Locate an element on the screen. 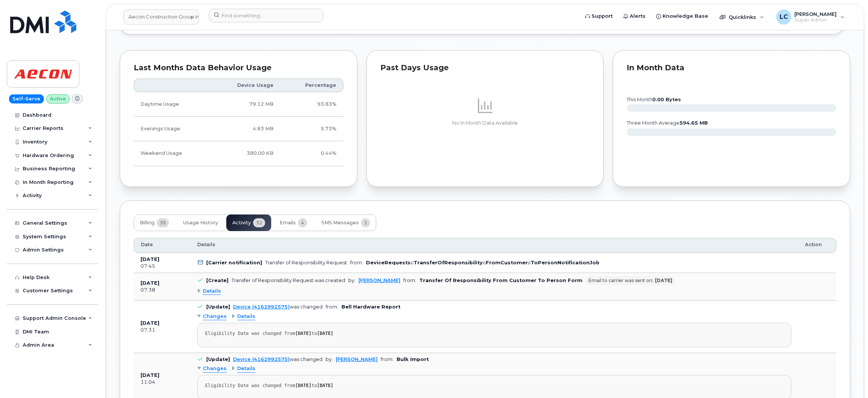  a: Aecon Construction Group Inc is located at coordinates (161, 17).